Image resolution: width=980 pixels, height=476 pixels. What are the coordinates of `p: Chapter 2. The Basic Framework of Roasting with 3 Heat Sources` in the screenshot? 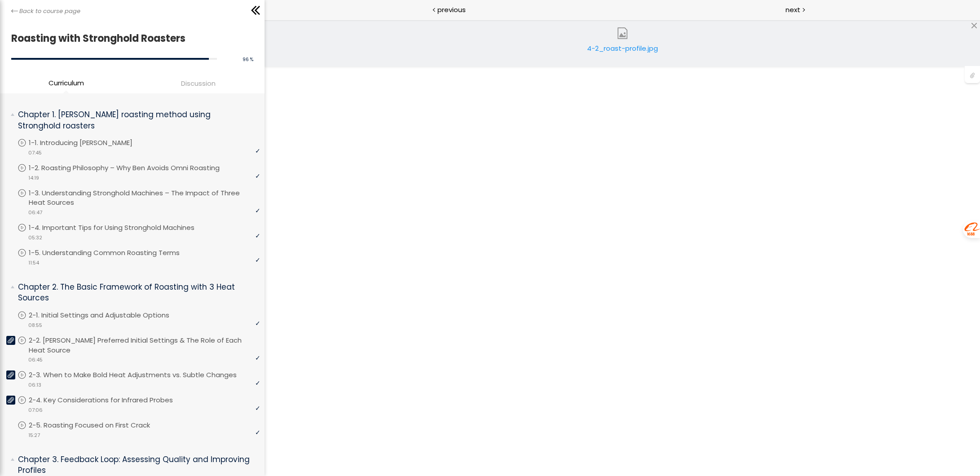 It's located at (135, 293).